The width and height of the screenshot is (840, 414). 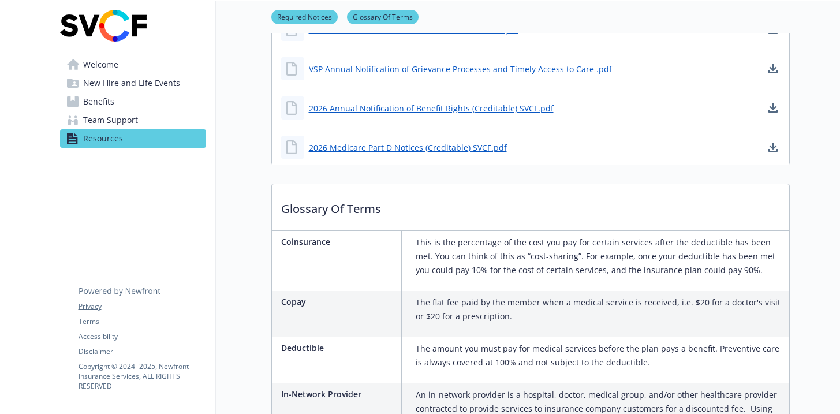 I want to click on a: Required Notices, so click(x=304, y=16).